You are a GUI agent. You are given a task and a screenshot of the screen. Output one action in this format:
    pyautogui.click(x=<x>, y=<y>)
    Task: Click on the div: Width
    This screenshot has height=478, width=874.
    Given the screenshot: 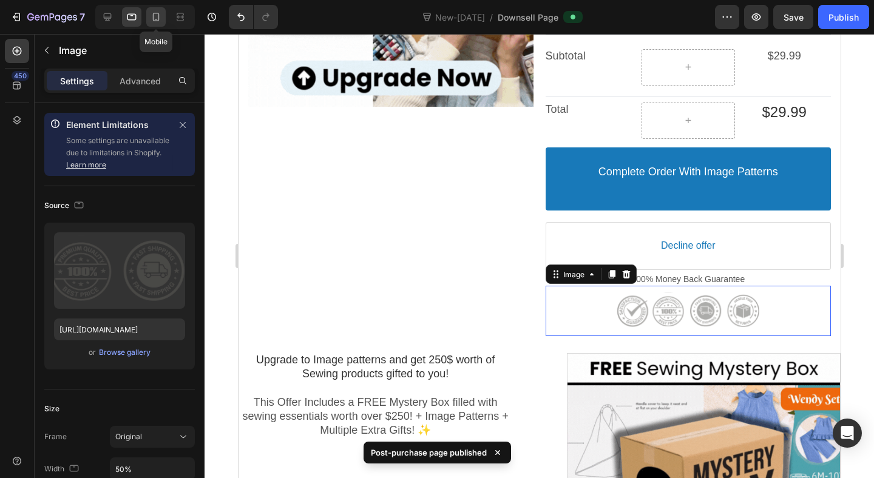 What is the action you would take?
    pyautogui.click(x=63, y=469)
    